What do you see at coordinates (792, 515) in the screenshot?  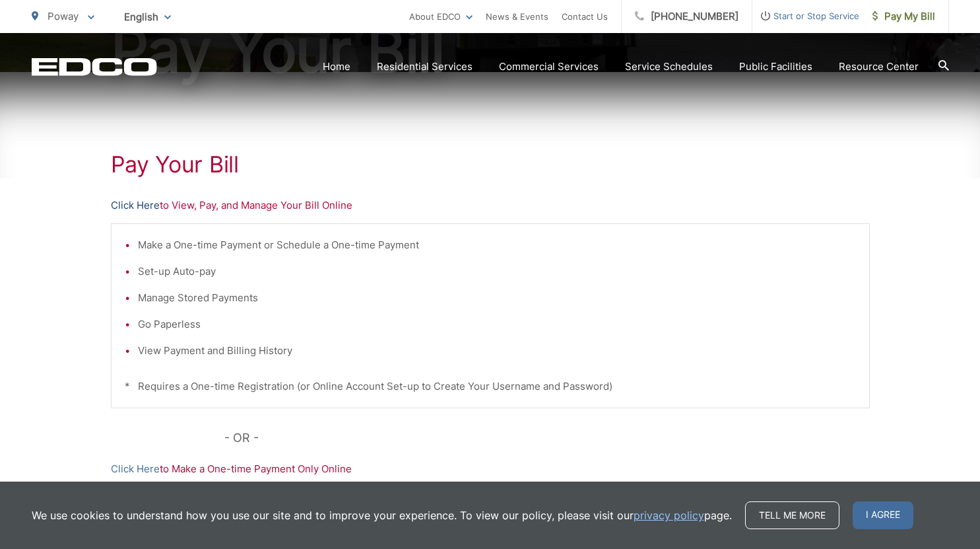 I see `a: Tell me more` at bounding box center [792, 515].